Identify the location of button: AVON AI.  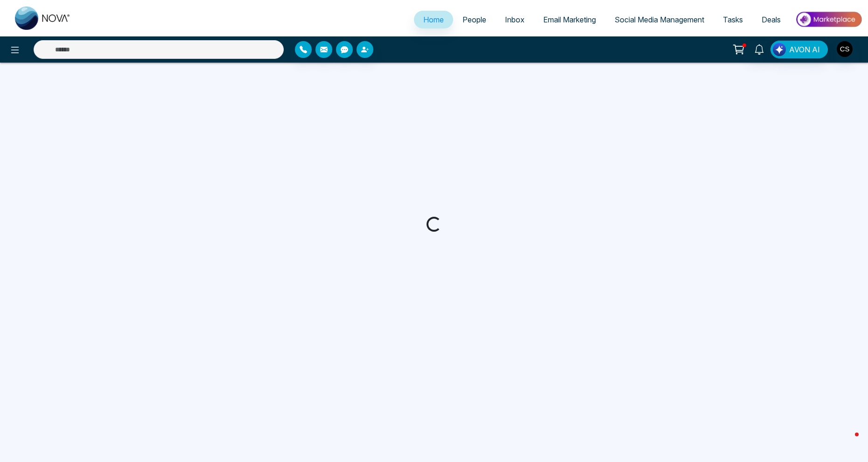
(799, 50).